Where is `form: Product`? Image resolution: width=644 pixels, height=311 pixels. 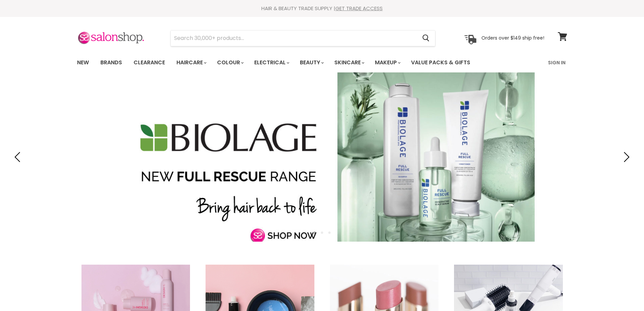 form: Product is located at coordinates (303, 38).